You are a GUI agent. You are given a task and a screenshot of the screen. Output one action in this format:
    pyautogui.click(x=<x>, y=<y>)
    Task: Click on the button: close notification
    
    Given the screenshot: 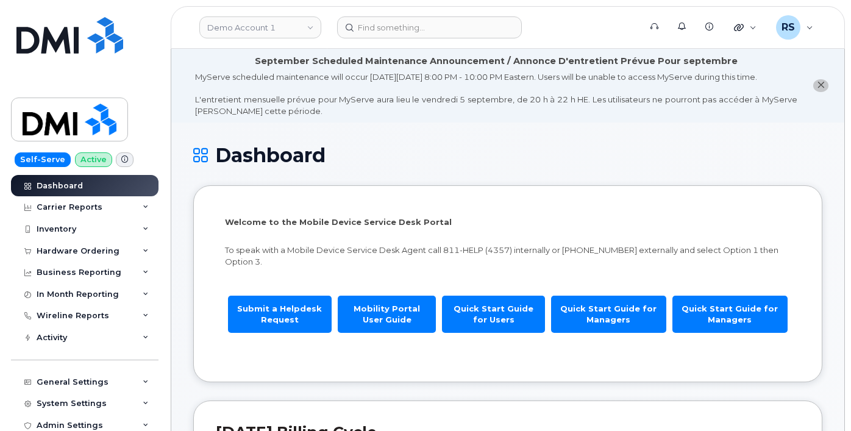 What is the action you would take?
    pyautogui.click(x=821, y=85)
    